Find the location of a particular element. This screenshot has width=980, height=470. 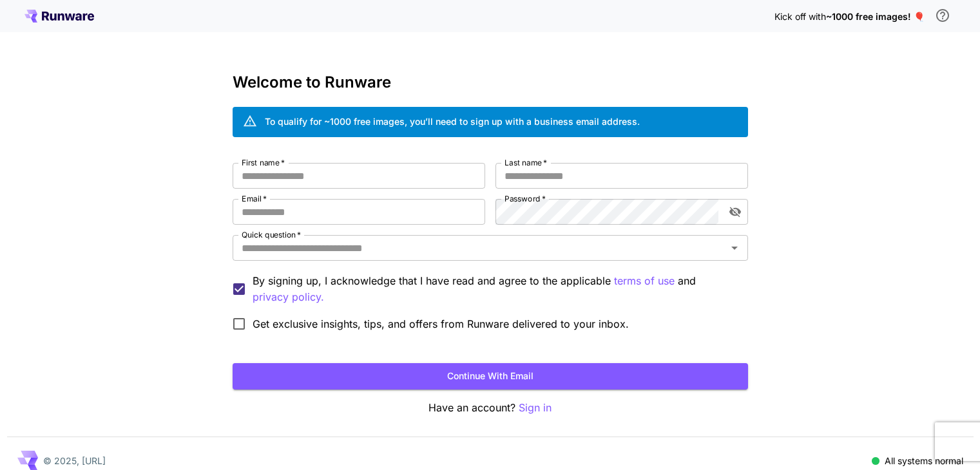

p: Have an account? is located at coordinates (490, 408).